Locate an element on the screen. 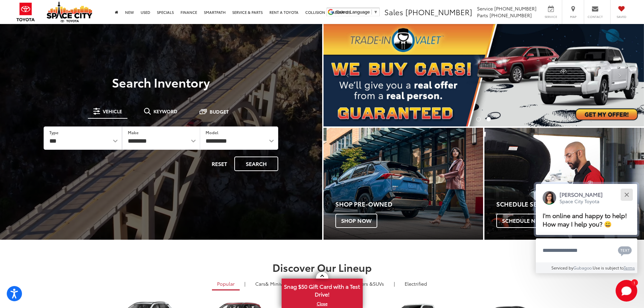 The height and width of the screenshot is (308, 644). span: Select Language is located at coordinates (353, 12).